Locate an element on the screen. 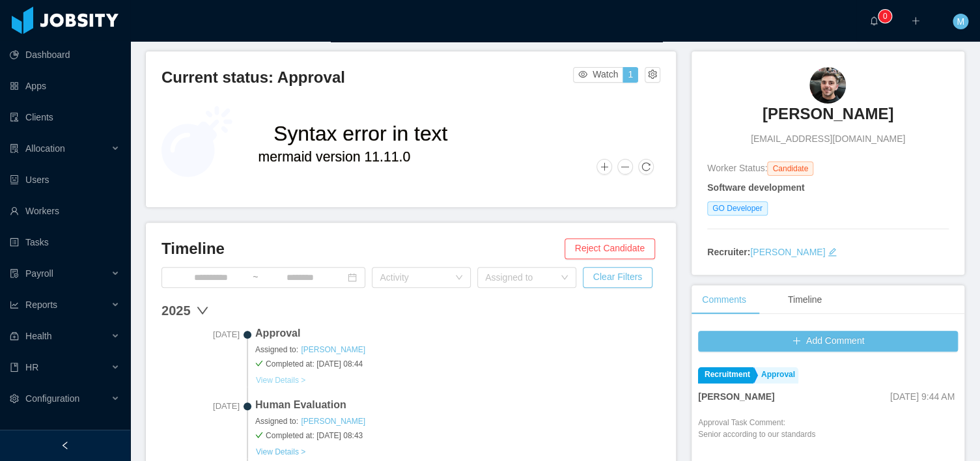  span: Candidate is located at coordinates (789, 169).